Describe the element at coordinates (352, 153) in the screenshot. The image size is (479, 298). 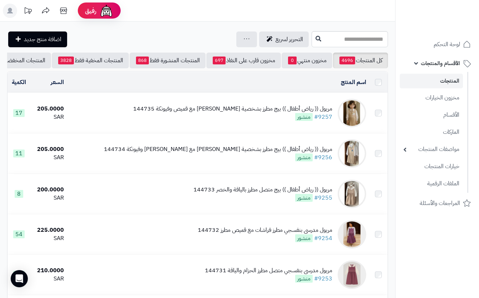
I see `img: مريول (( رياض أطفال )) بيج مطرز بشخصية ستيتش مع قميص وفيونكة 144734` at that location.